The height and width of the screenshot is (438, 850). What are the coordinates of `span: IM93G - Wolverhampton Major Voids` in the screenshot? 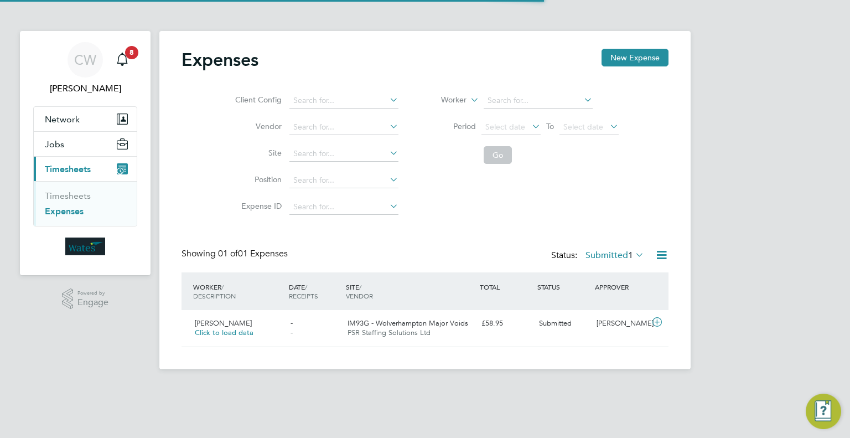 It's located at (408, 322).